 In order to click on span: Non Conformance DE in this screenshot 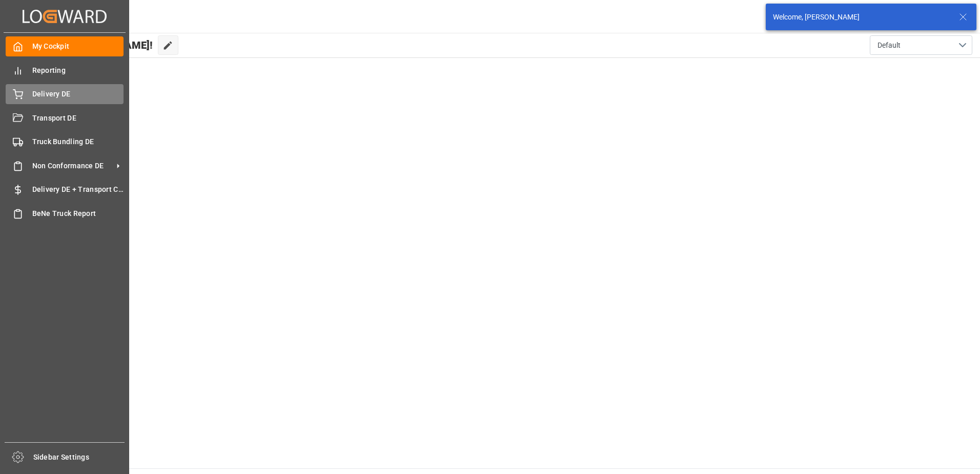, I will do `click(72, 166)`.